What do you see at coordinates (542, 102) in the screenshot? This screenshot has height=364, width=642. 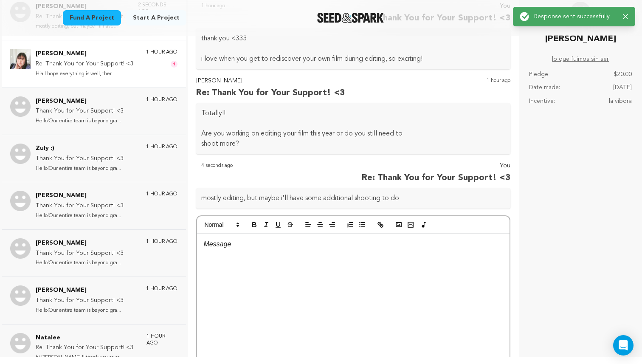 I see `p: Incentive:` at bounding box center [542, 102].